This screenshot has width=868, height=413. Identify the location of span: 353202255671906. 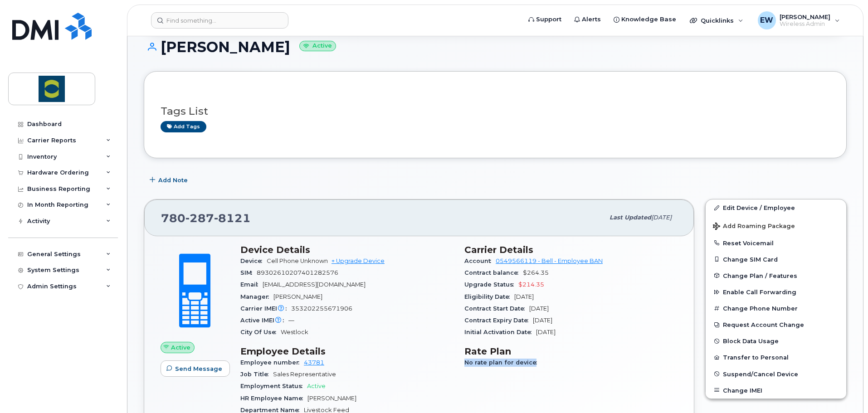
(321, 308).